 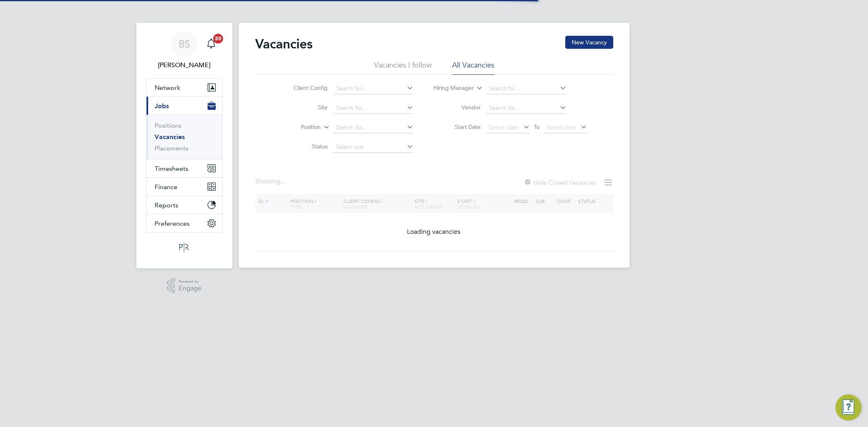 I want to click on a: Placements, so click(x=171, y=148).